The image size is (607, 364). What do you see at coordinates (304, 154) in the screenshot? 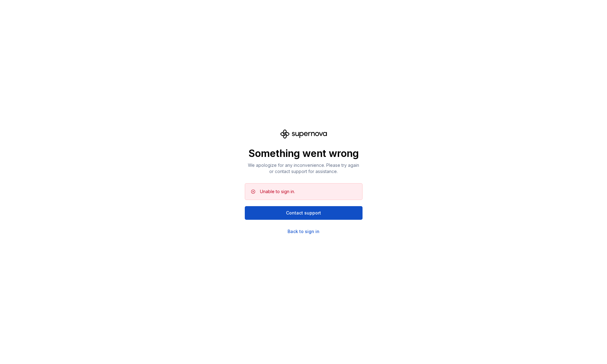
I see `p: Something went wrong` at bounding box center [304, 154].